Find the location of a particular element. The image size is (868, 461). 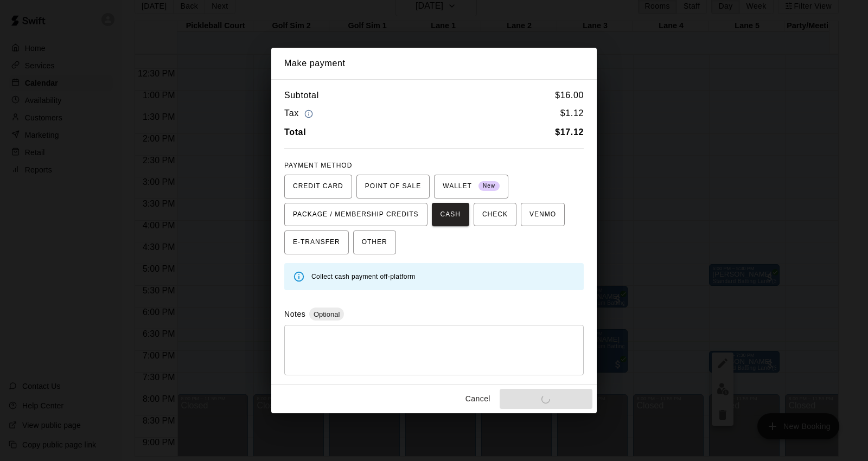

b: $ 17.12 is located at coordinates (569, 131).